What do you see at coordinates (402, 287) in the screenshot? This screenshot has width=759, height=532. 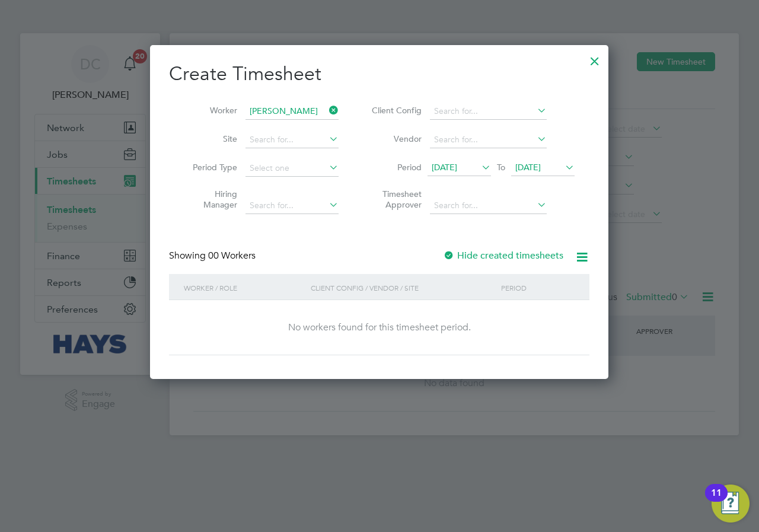 I see `div: Client Config / Vendor / Site` at bounding box center [402, 287].